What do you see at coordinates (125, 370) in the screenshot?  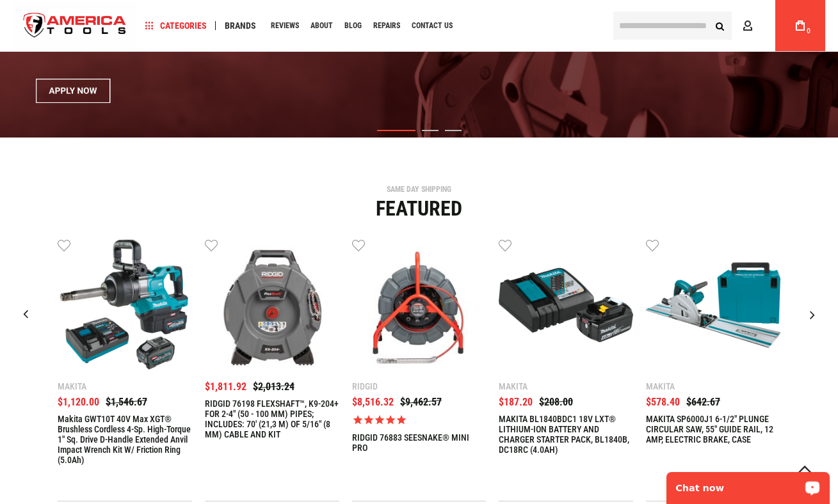 I see `div: 1 / 9` at bounding box center [125, 370].